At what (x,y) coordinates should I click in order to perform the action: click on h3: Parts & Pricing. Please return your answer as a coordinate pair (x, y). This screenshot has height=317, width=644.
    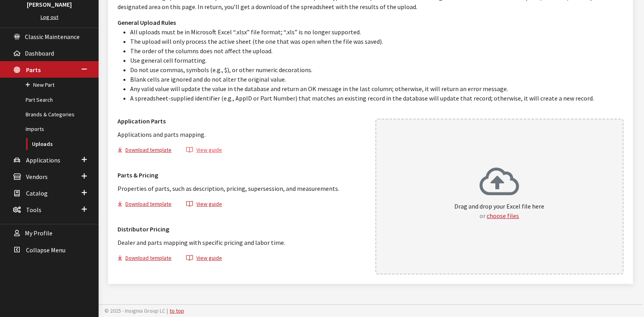
    Looking at the image, I should click on (242, 175).